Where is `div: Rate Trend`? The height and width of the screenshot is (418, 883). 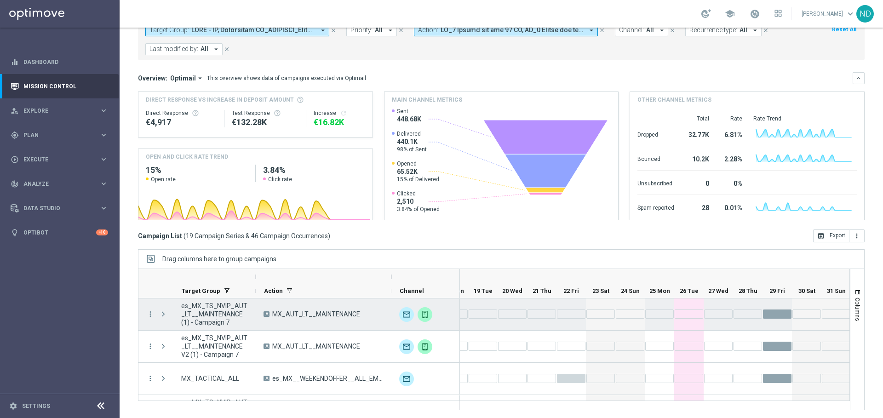
div: Rate Trend is located at coordinates (805, 119).